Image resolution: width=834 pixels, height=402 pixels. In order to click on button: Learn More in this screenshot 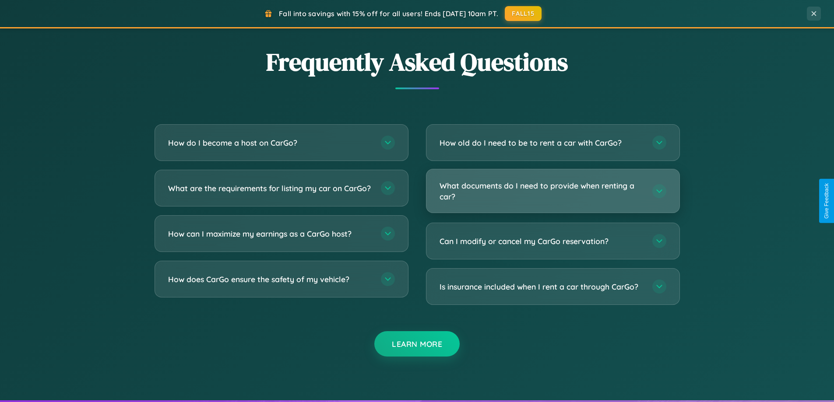, I will do `click(417, 344)`.